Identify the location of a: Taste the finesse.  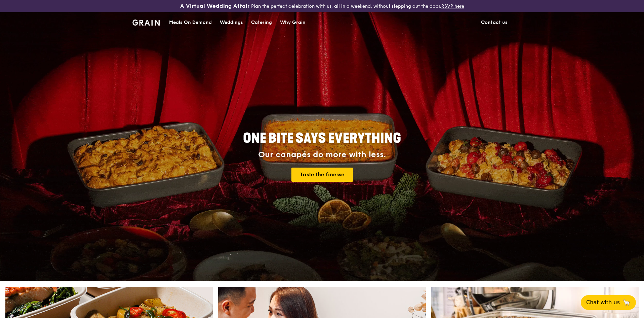
(322, 174).